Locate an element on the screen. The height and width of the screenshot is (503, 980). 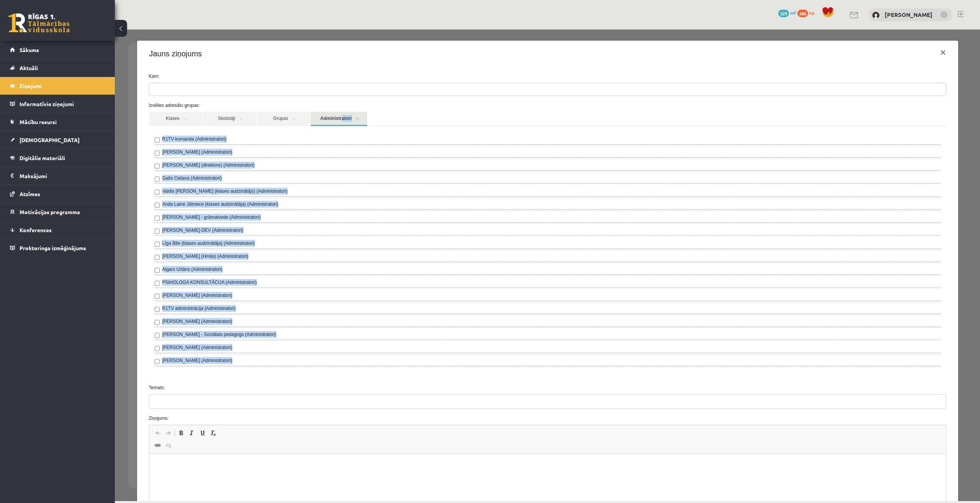
a: Administratori is located at coordinates (224, 89).